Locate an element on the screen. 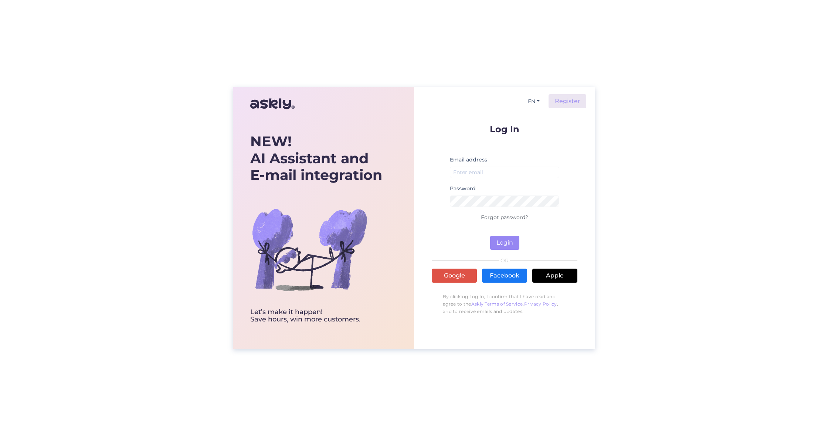 Image resolution: width=828 pixels, height=436 pixels. a: Apple is located at coordinates (555, 276).